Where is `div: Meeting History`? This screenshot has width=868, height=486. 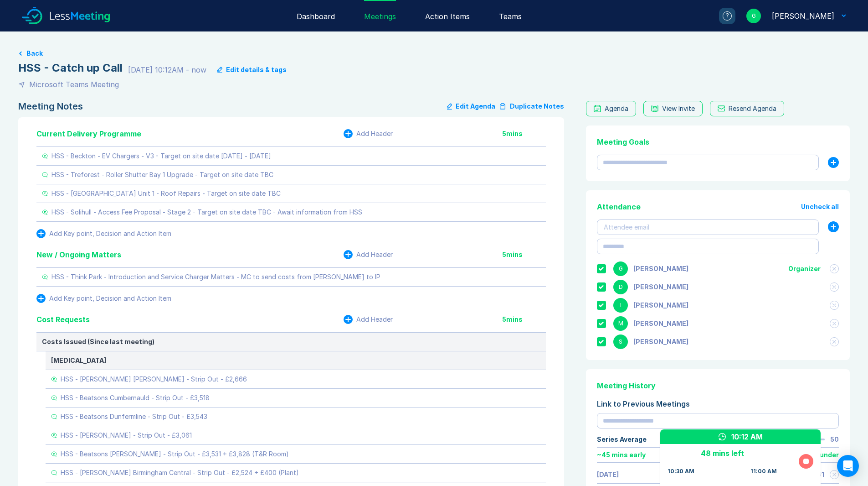 div: Meeting History is located at coordinates (718, 385).